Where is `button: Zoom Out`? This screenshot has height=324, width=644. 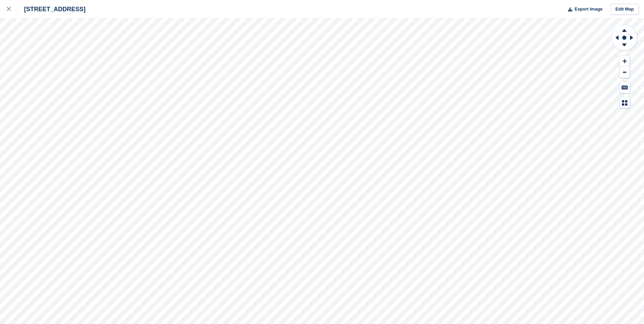 button: Zoom Out is located at coordinates (624, 72).